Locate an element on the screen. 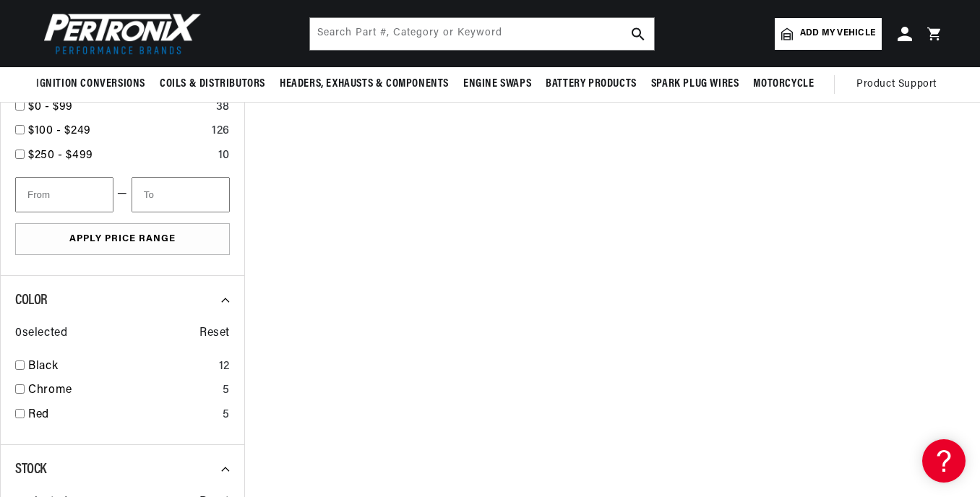 This screenshot has height=497, width=980. span: Add my vehicle is located at coordinates (838, 33).